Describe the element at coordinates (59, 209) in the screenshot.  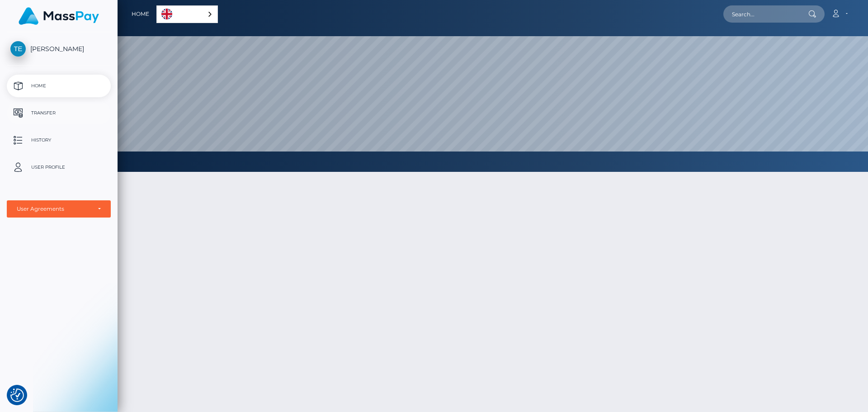
I see `button: User Agreements` at that location.